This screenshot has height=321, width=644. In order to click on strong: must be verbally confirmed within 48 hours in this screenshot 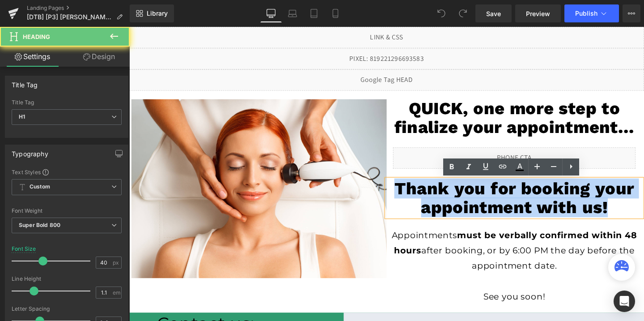, I will do `click(405, 227)`.